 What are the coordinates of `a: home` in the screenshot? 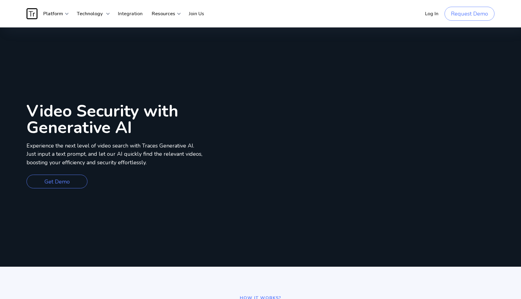 It's located at (33, 14).